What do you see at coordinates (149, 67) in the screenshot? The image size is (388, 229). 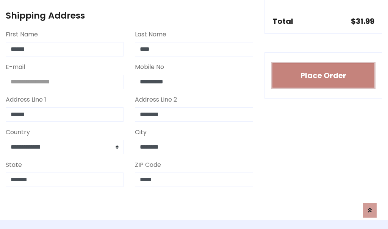 I see `label: Mobile No` at bounding box center [149, 67].